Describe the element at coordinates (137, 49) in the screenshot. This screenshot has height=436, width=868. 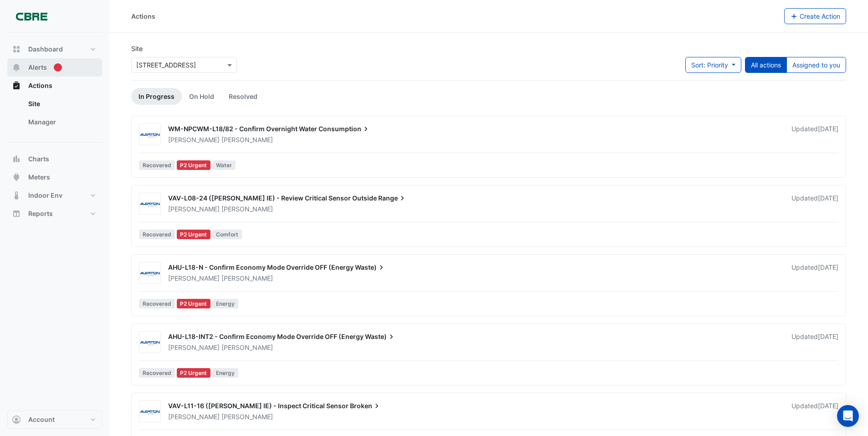
I see `label: Site` at that location.